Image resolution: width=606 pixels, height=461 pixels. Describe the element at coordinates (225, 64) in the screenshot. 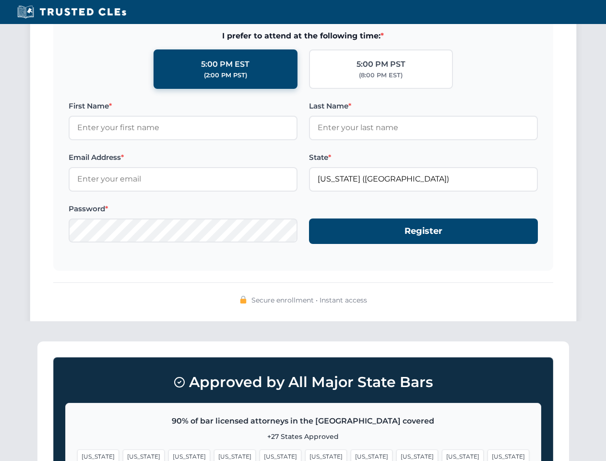

I see `div: 5:00 PM EST` at that location.